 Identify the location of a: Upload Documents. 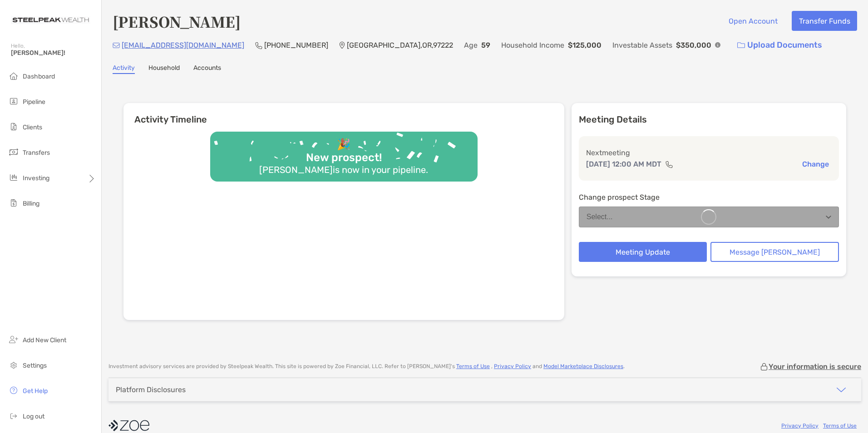
(780, 45).